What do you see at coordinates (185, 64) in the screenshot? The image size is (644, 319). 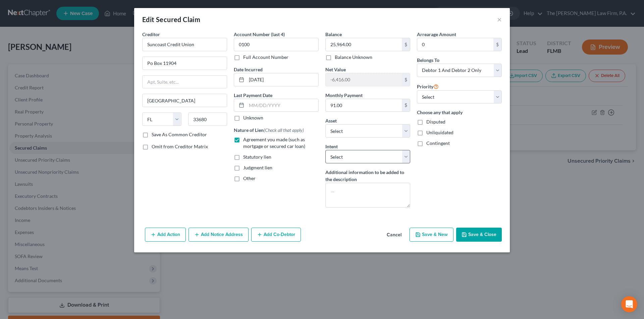 I see `input: Enter address...` at bounding box center [185, 64].